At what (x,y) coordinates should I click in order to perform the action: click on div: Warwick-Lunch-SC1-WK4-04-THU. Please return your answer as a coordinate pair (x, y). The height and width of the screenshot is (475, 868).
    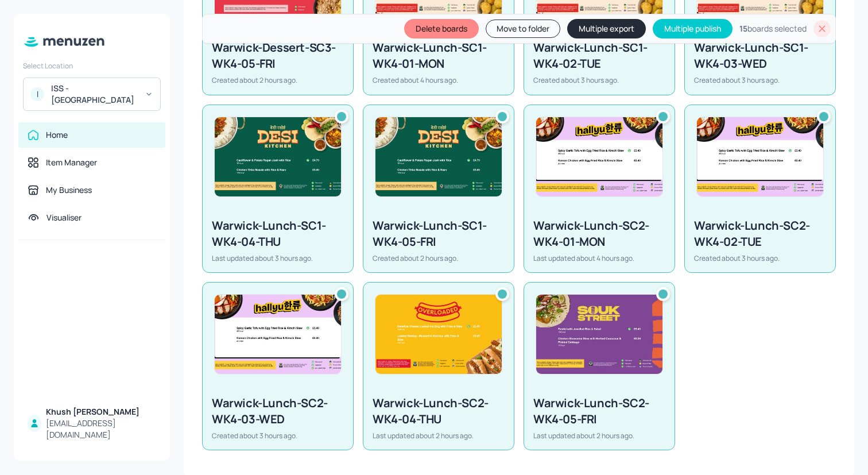
    Looking at the image, I should click on (278, 234).